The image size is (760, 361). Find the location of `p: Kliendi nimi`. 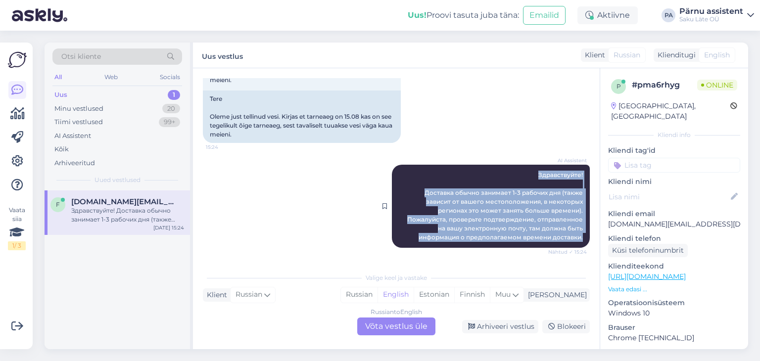

p: Kliendi nimi is located at coordinates (674, 182).